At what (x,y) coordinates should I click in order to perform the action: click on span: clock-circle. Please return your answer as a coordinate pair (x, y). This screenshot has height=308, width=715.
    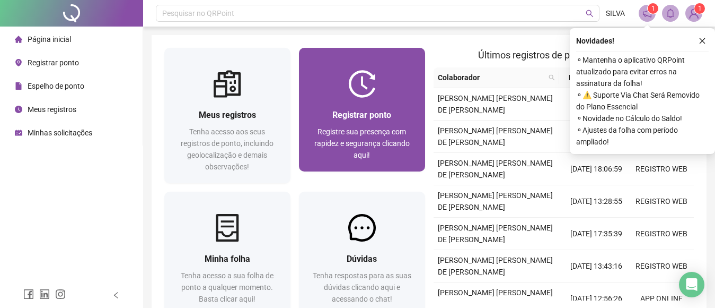
    Looking at the image, I should click on (19, 109).